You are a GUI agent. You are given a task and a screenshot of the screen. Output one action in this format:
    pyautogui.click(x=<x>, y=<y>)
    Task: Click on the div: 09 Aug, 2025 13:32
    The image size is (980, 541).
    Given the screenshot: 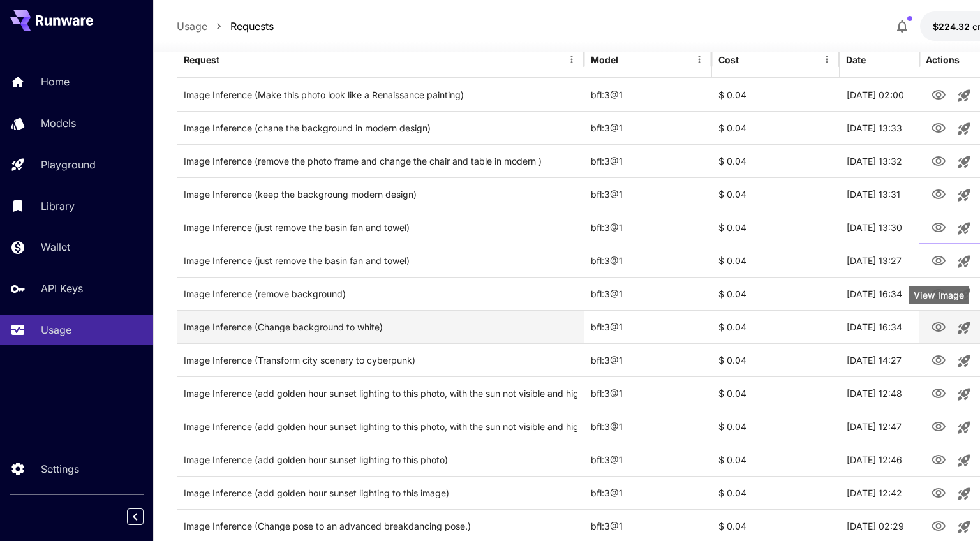 What is the action you would take?
    pyautogui.click(x=903, y=161)
    